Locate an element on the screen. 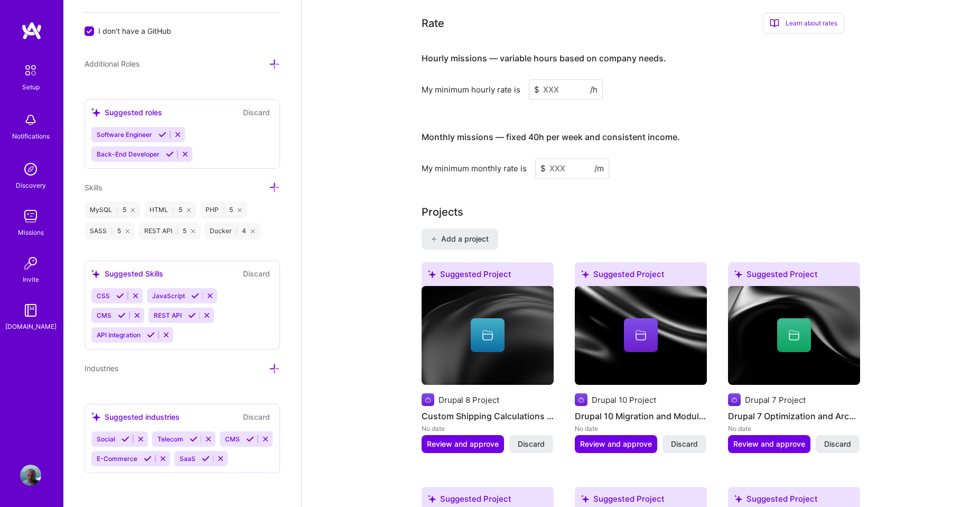 This screenshot has height=507, width=980. span: Back-End Developer is located at coordinates (128, 154).